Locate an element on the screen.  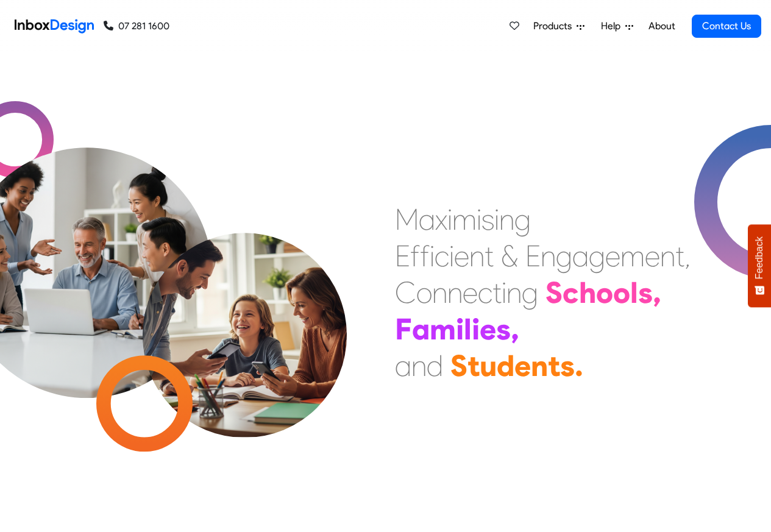
a: Products is located at coordinates (559, 26).